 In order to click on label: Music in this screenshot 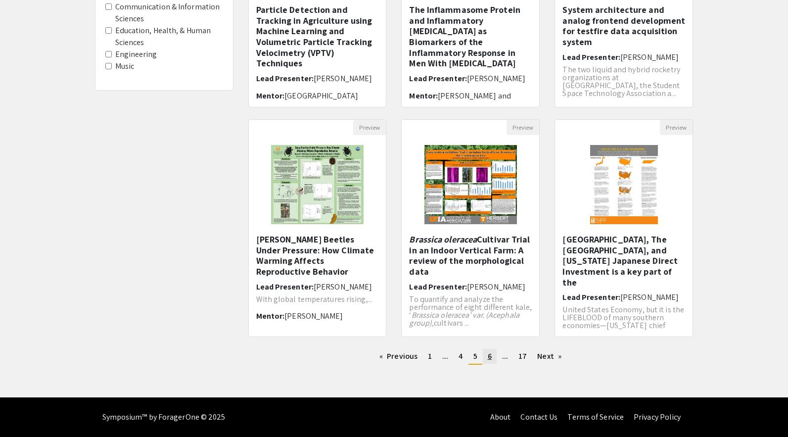, I will do `click(125, 66)`.